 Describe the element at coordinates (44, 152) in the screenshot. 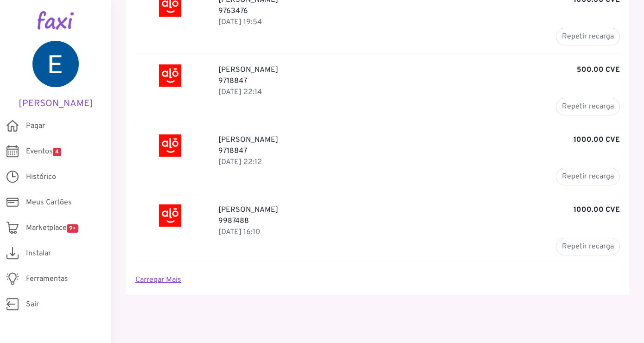

I see `span: Eventos` at that location.